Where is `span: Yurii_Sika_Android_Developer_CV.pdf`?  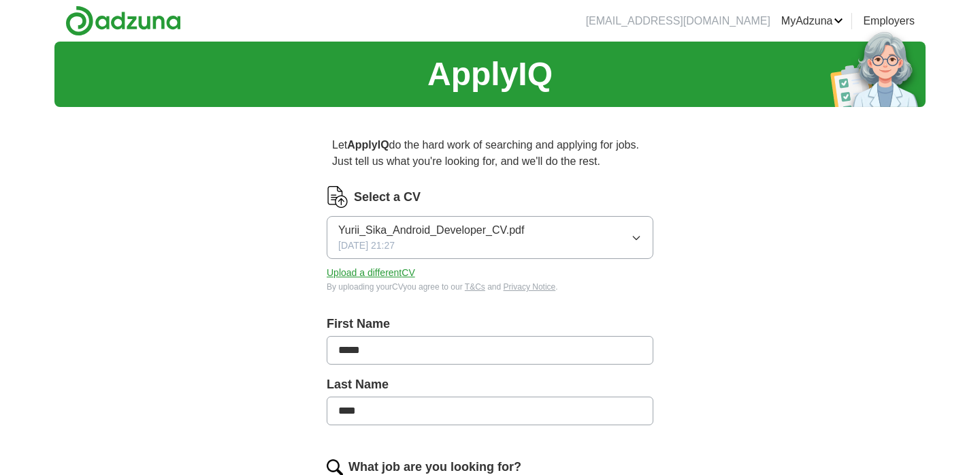 span: Yurii_Sika_Android_Developer_CV.pdf is located at coordinates (431, 230).